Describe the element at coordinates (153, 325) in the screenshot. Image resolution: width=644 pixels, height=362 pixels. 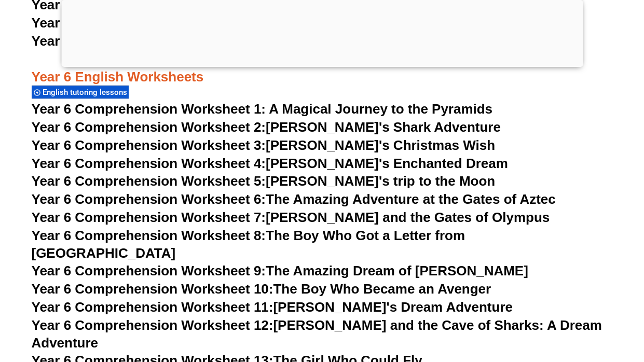
I see `span: Year 6 Comprehension Worksheet 12:` at that location.